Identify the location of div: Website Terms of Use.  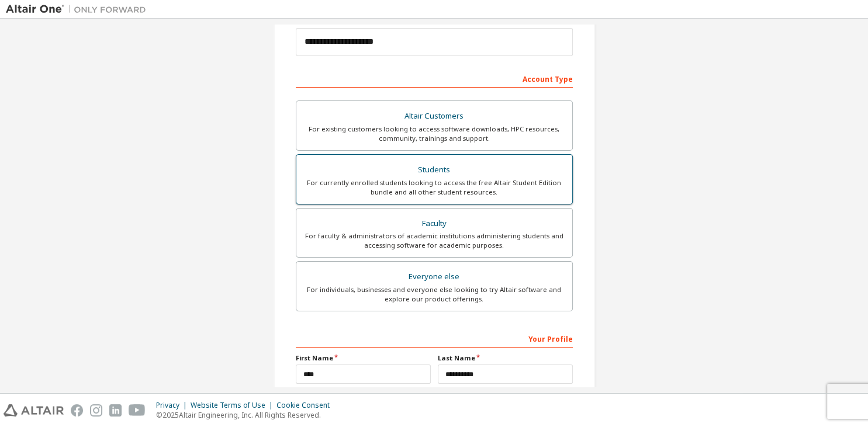
(233, 406).